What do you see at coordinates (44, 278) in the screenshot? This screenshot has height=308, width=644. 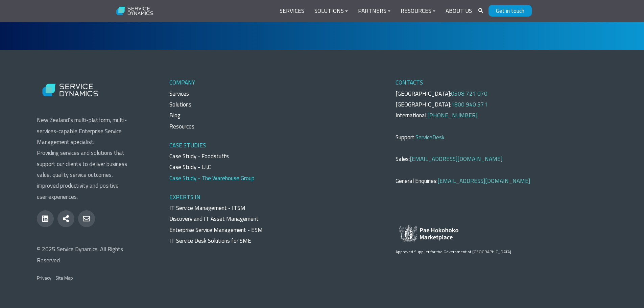 I see `a: Privacy` at bounding box center [44, 278].